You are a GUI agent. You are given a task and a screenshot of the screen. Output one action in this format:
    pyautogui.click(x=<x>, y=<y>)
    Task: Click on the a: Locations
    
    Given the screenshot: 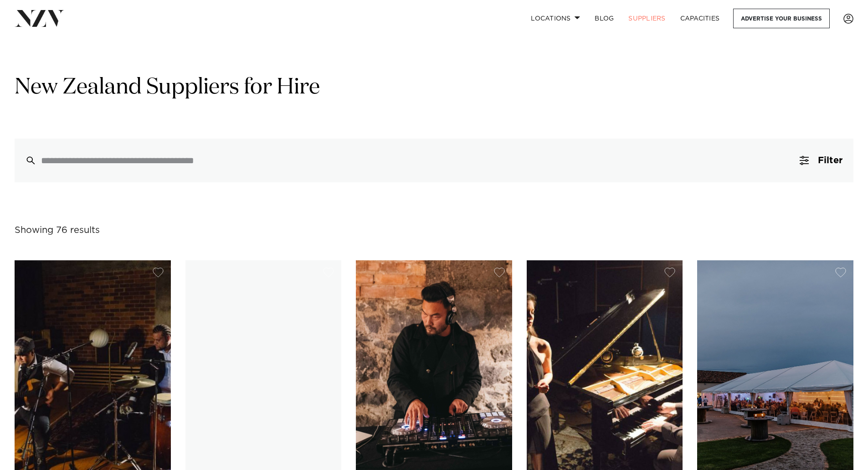 What is the action you would take?
    pyautogui.click(x=556, y=18)
    